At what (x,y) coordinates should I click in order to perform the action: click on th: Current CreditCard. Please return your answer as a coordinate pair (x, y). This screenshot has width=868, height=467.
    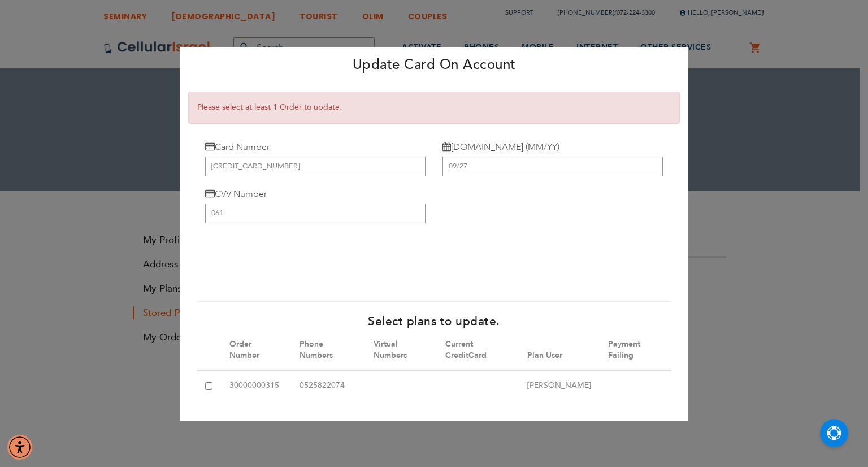
    Looking at the image, I should click on (478, 349).